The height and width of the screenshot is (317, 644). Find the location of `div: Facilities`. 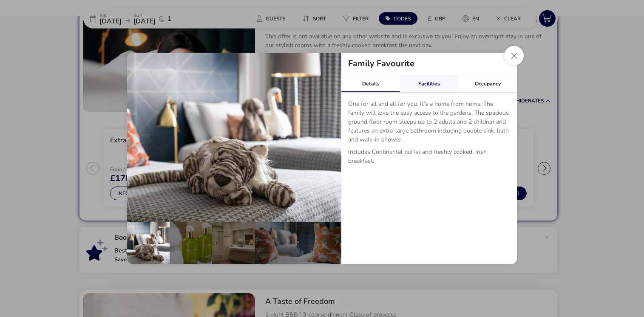

div: Facilities is located at coordinates (429, 84).